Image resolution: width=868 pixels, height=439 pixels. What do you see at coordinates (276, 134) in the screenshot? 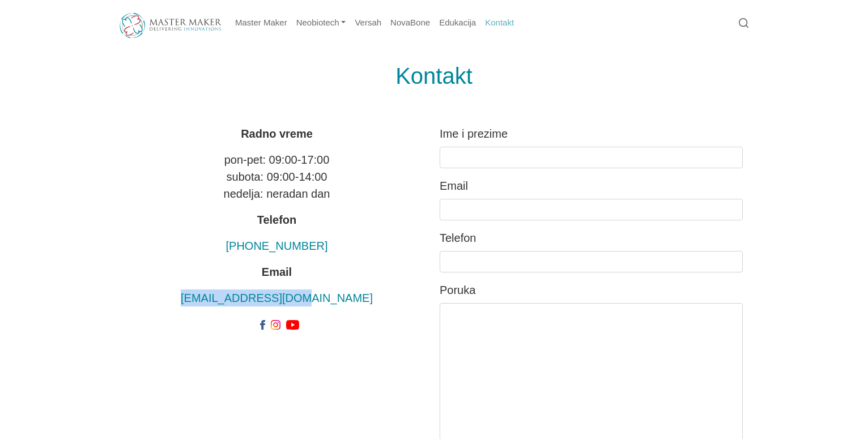
I see `strong: Radno vreme` at bounding box center [276, 134].